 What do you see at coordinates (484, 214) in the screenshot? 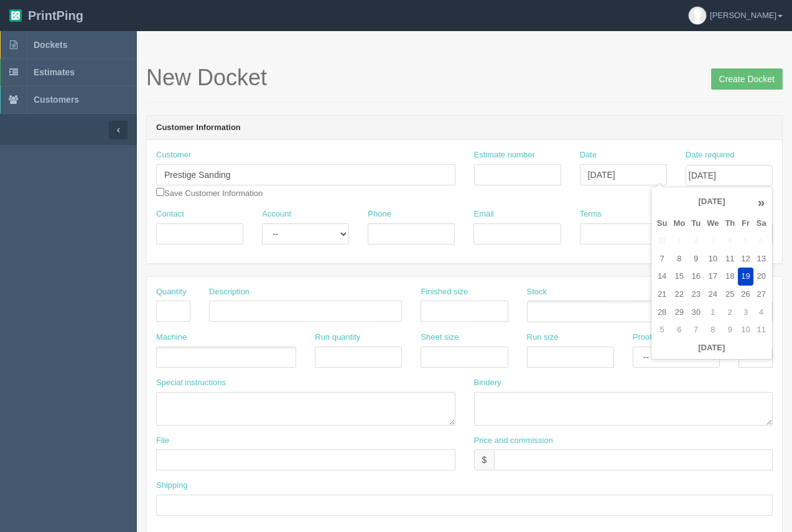
I see `label: Email` at bounding box center [484, 214].